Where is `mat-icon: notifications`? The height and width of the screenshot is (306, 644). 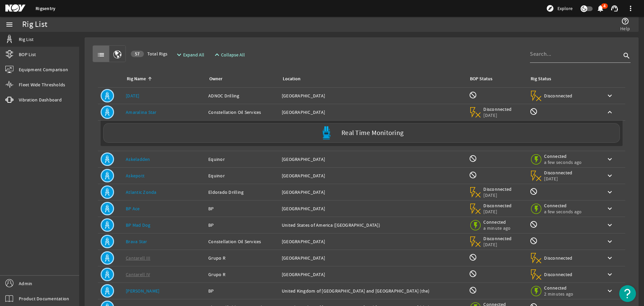
mat-icon: notifications is located at coordinates (600, 8).